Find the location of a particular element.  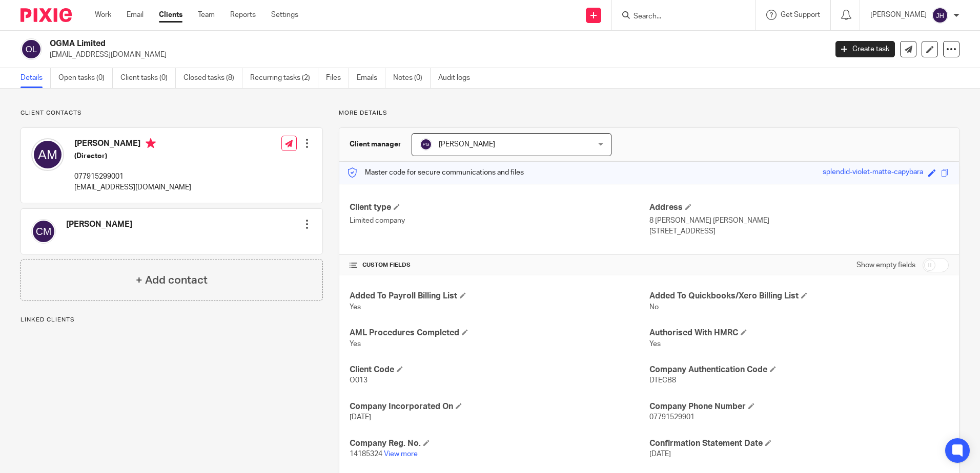

h4: Company Authentication Code is located at coordinates (799, 370).